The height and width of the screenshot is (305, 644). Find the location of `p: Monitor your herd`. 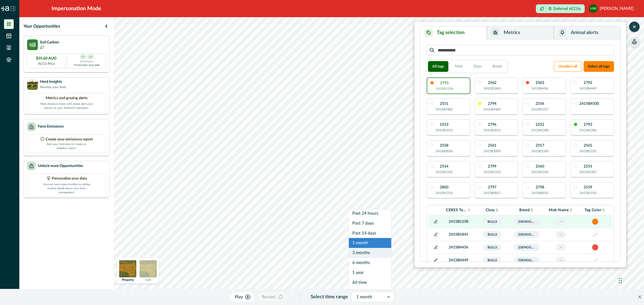

p: Monitor your herd is located at coordinates (53, 87).